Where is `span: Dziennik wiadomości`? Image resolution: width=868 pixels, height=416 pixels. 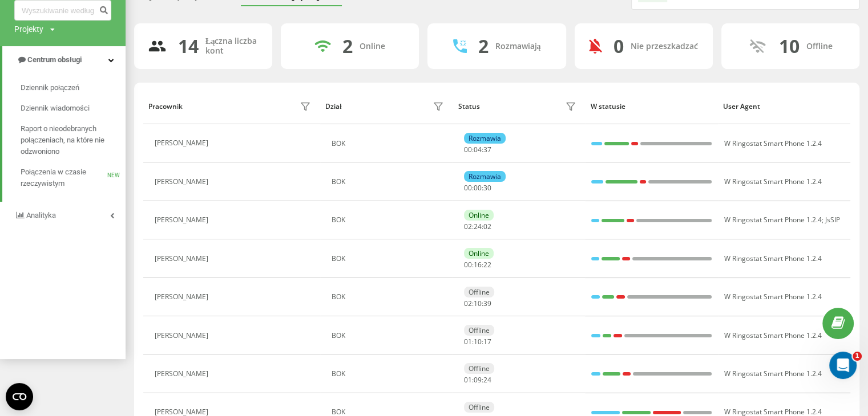 span: Dziennik wiadomości is located at coordinates (55, 108).